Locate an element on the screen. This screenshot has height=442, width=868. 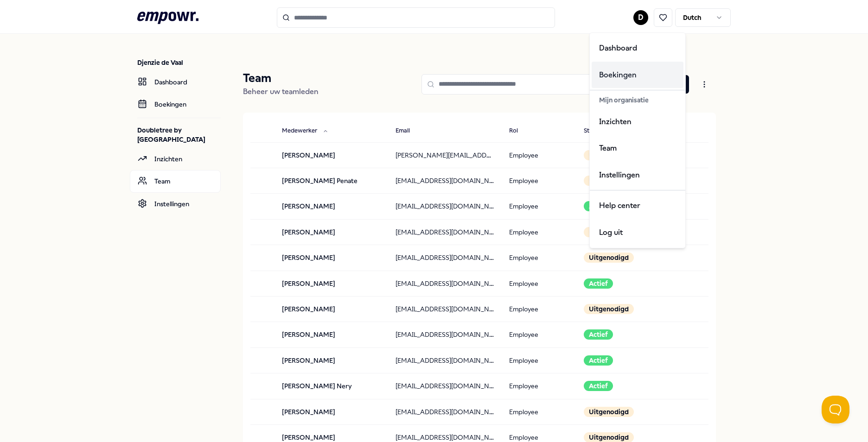
a: Inzichten is located at coordinates (637, 122).